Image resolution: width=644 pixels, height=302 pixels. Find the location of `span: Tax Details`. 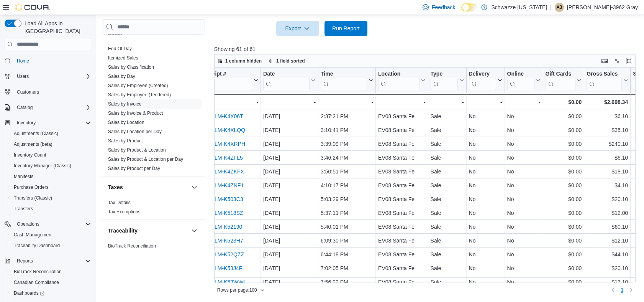

span: Tax Details is located at coordinates (119, 203).